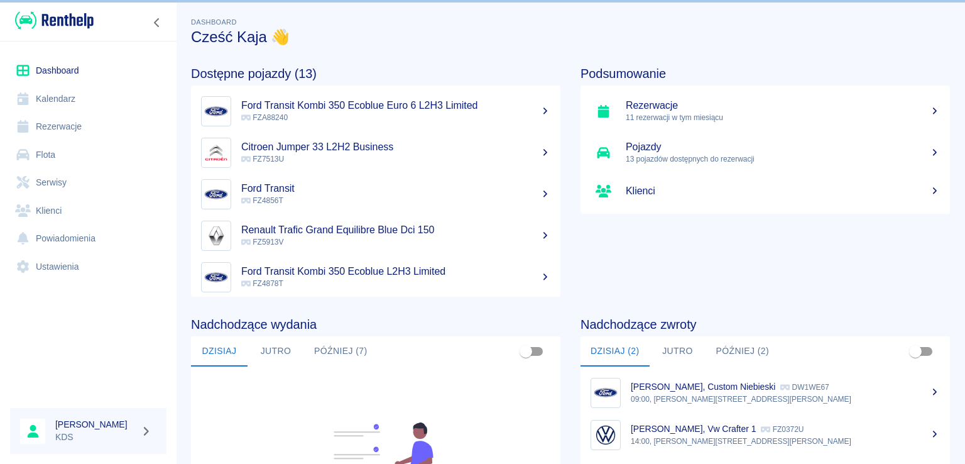 Image resolution: width=965 pixels, height=464 pixels. I want to click on p: 11 rezerwacji w tym miesiącu, so click(783, 117).